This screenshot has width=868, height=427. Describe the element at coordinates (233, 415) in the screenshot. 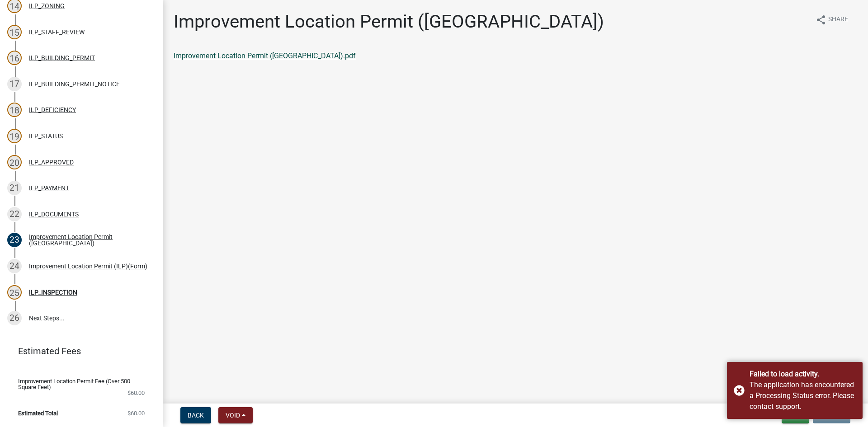

I see `span: Void` at that location.